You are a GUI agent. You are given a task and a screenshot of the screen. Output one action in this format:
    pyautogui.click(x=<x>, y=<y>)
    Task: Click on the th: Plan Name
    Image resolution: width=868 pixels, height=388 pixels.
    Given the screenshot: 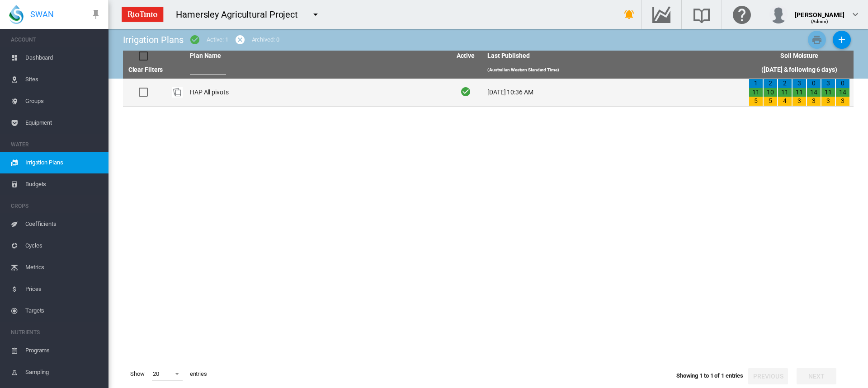 What is the action you would take?
    pyautogui.click(x=317, y=56)
    